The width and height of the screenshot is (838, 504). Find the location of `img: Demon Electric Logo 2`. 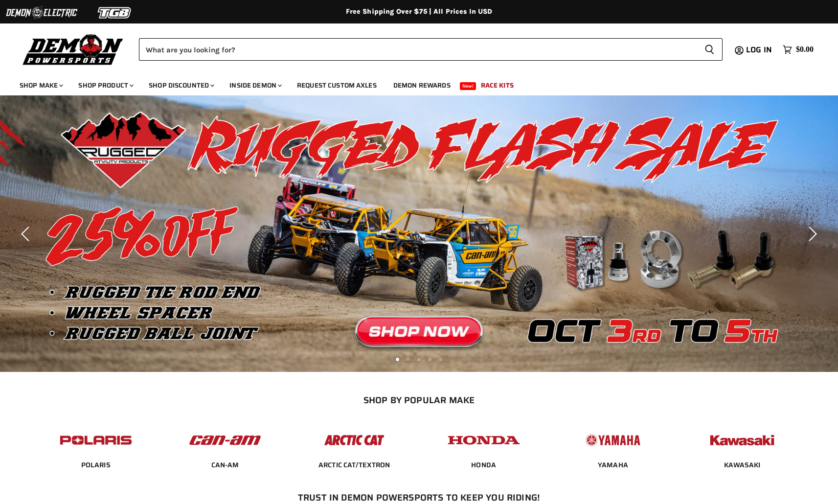

img: Demon Electric Logo 2 is located at coordinates (41, 13).